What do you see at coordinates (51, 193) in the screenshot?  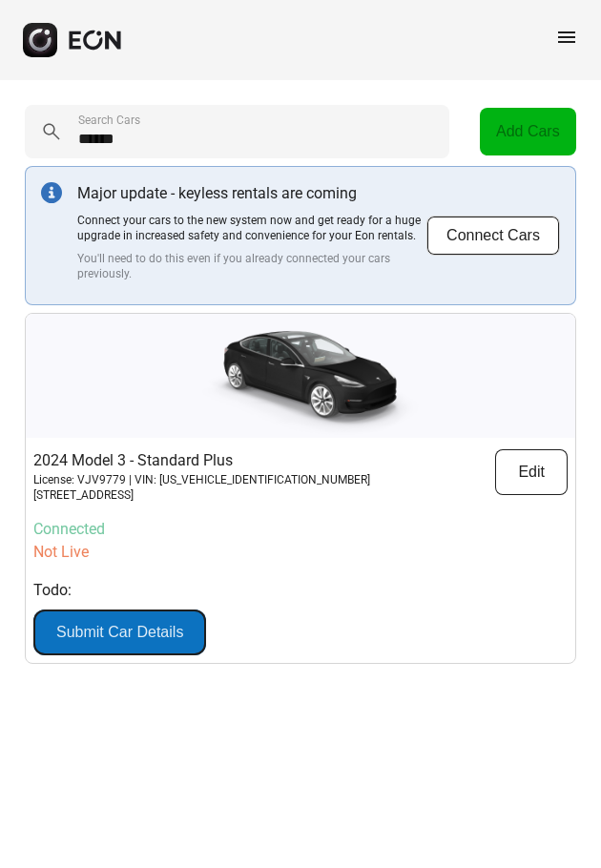 I see `img: info` at bounding box center [51, 193].